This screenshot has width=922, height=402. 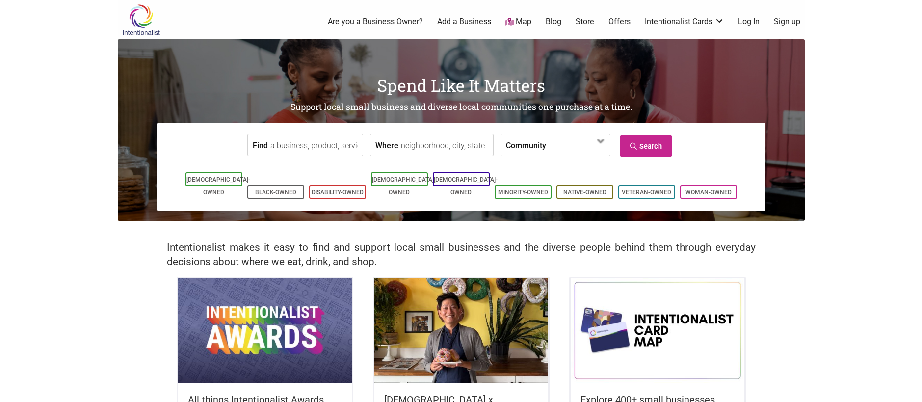 I want to click on li: Intentionalist Cards, so click(x=685, y=22).